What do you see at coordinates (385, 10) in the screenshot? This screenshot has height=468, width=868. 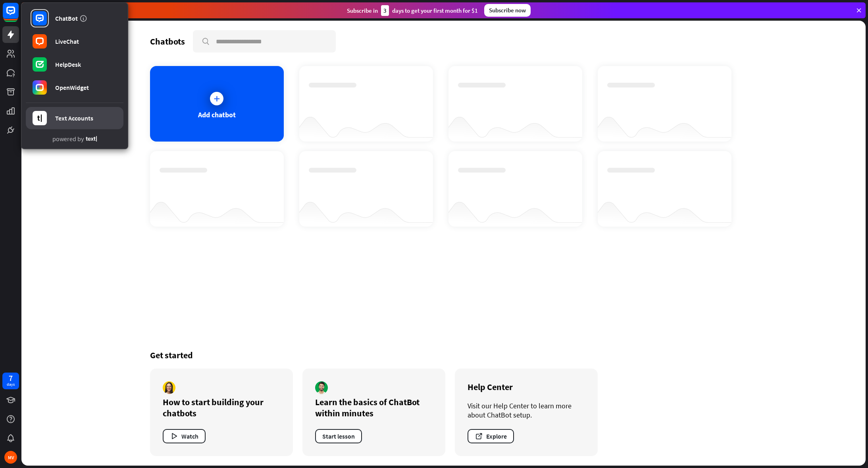 I see `div: 3` at bounding box center [385, 10].